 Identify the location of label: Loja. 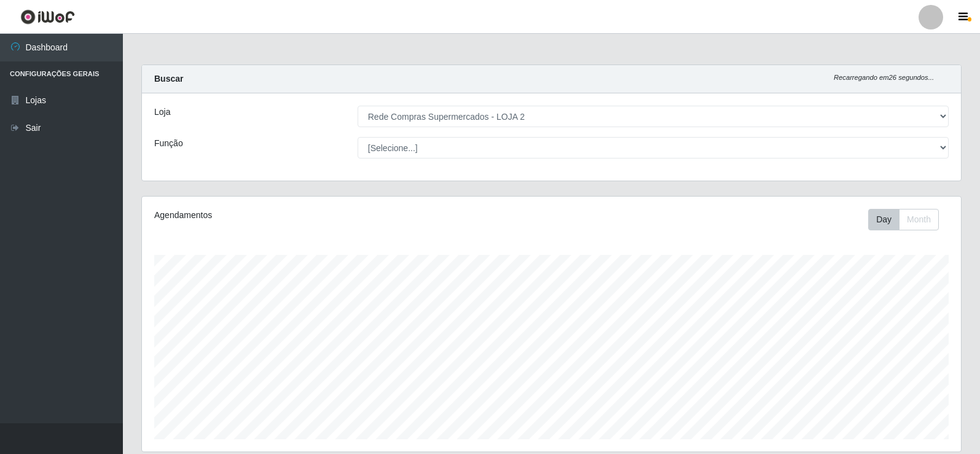
(162, 112).